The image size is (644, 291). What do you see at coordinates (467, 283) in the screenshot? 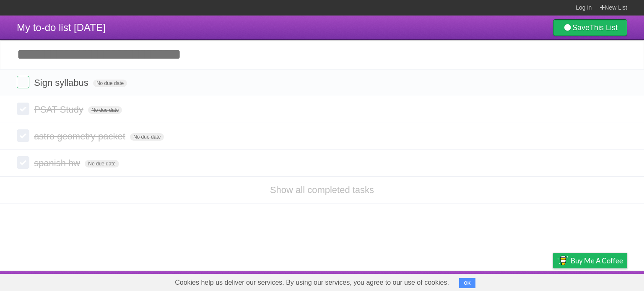
I see `button: OK` at bounding box center [467, 283].